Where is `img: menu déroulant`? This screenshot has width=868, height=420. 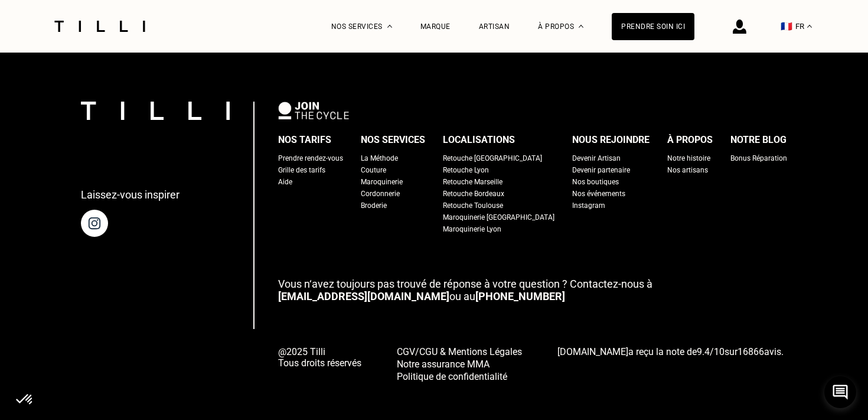 img: menu déroulant is located at coordinates (809, 26).